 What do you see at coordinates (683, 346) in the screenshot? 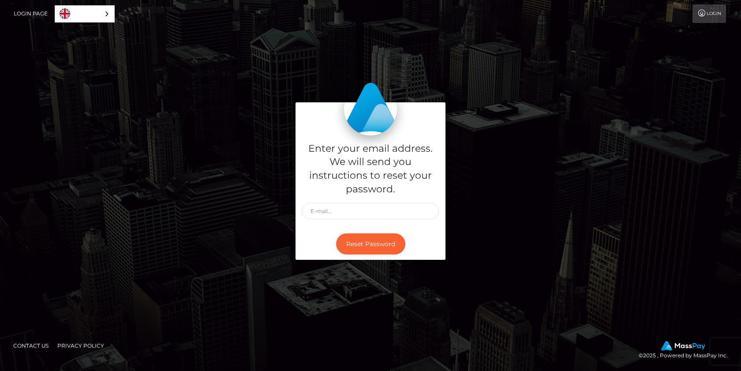
I see `img: MassPay` at bounding box center [683, 346].